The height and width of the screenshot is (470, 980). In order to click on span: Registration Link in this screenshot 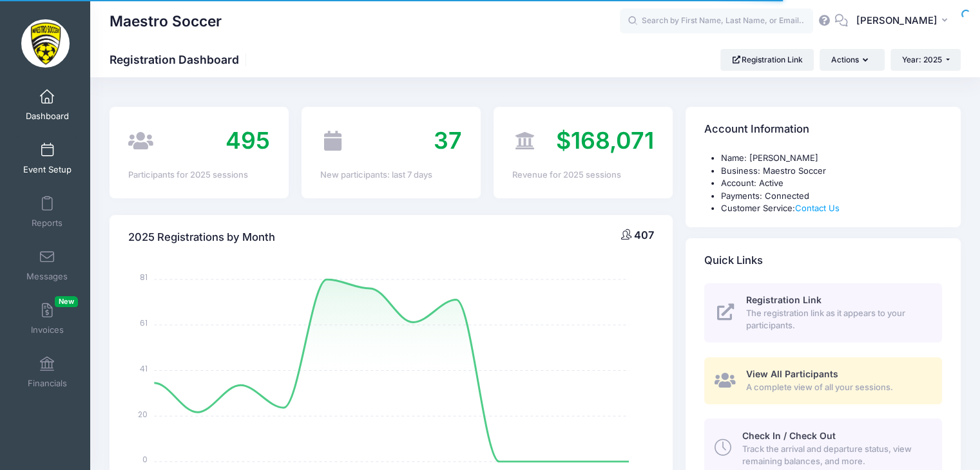, I will do `click(783, 299)`.